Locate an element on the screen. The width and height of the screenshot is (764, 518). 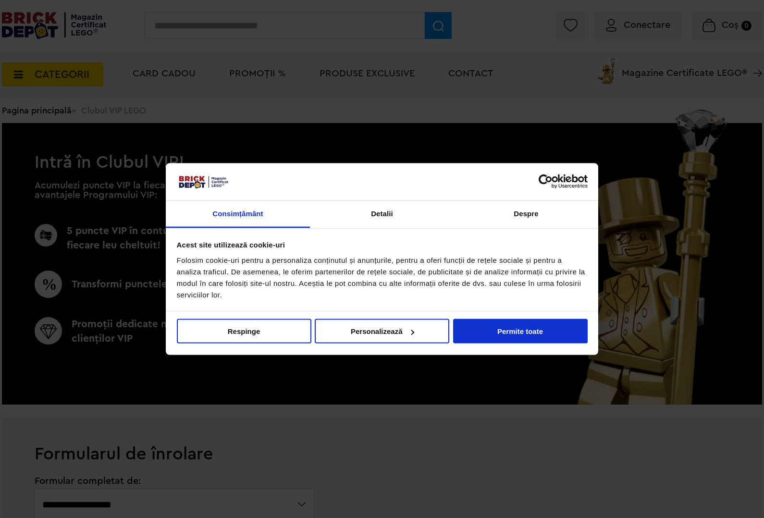
a: Despre is located at coordinates (526, 214).